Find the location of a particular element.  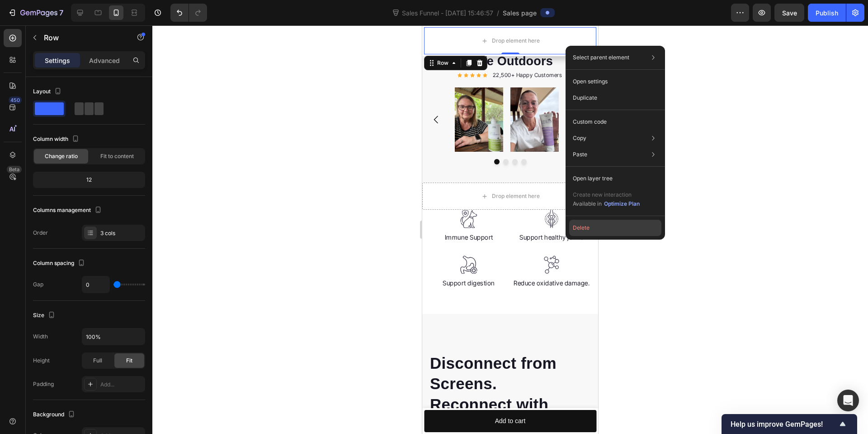

p: Row is located at coordinates (83, 38).